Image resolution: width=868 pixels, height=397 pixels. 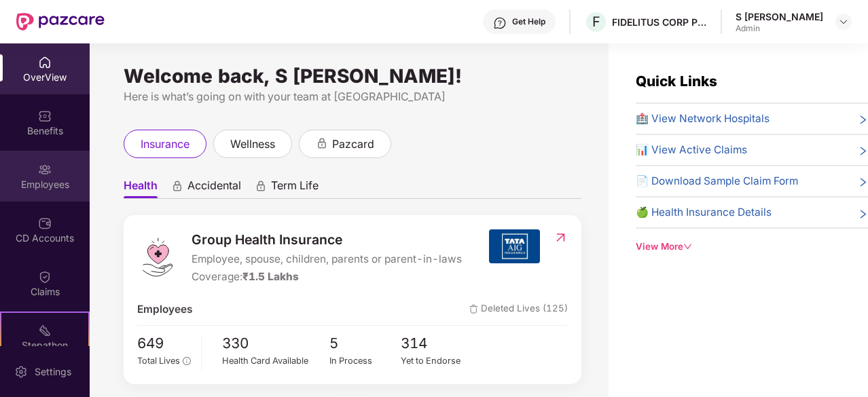 I want to click on img: svg+xml;base64,PHN2ZyBpZD0iSGVscC0zMngzMiIgeG1sbnM9Imh0dHA6Ly93d3cudzMub3JnLzIwMDAvc3ZnIiB3aWR0aD..., so click(x=500, y=23).